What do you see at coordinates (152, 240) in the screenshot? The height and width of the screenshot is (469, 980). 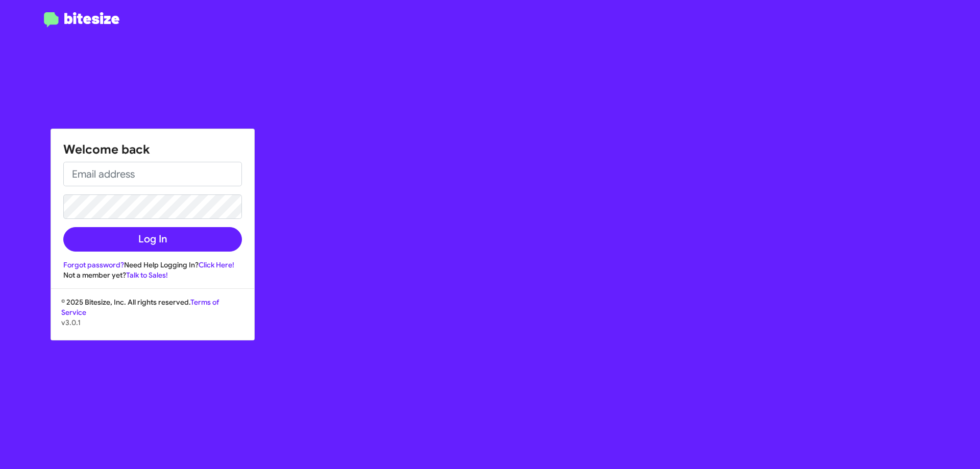 I see `button: Log In` at bounding box center [152, 240].